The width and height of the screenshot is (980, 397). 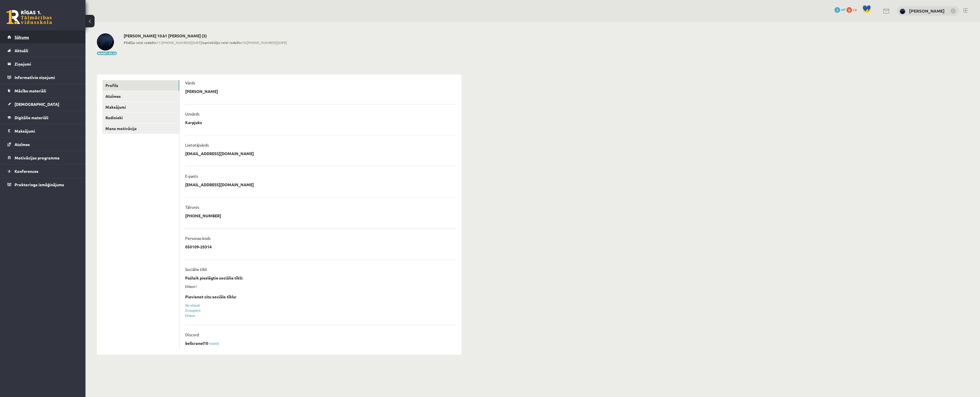 What do you see at coordinates (42, 77) in the screenshot?
I see `a: Informatīvie ziņojumi` at bounding box center [42, 77].